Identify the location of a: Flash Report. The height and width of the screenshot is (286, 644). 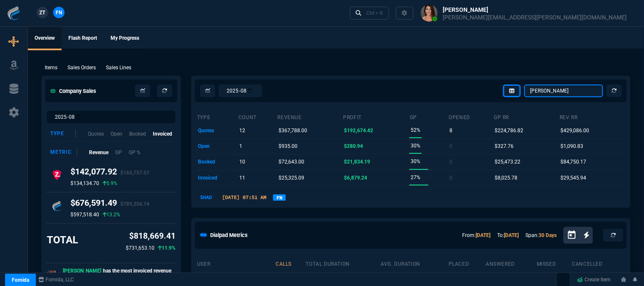
(83, 38).